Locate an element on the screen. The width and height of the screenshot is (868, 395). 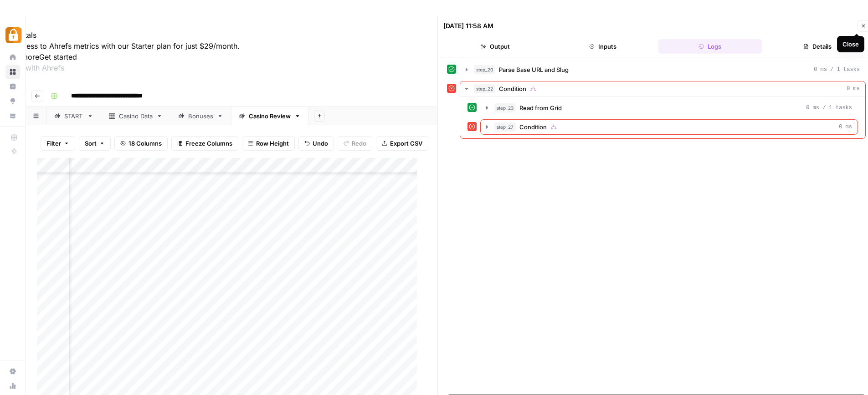
span: step_22 is located at coordinates (484, 89).